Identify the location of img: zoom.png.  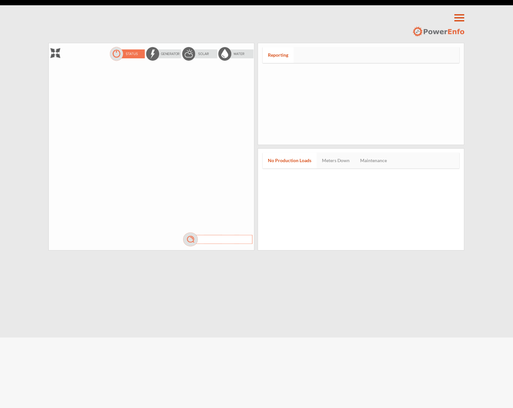
(55, 53).